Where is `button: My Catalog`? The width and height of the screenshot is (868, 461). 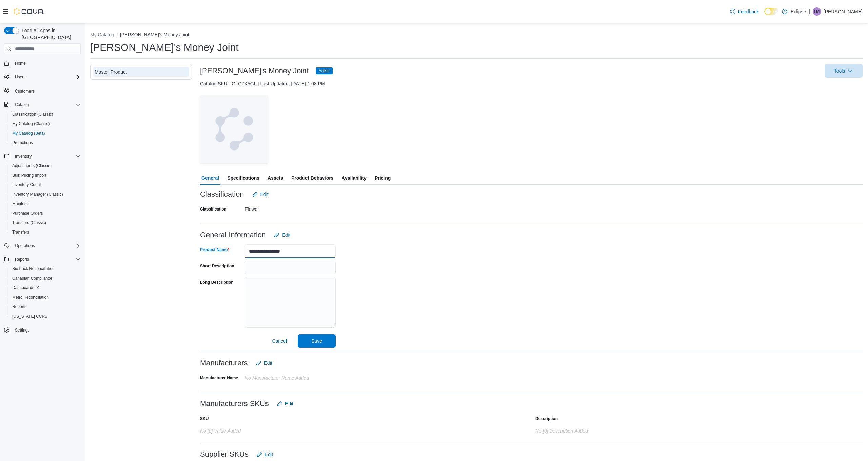
button: My Catalog is located at coordinates (102, 34).